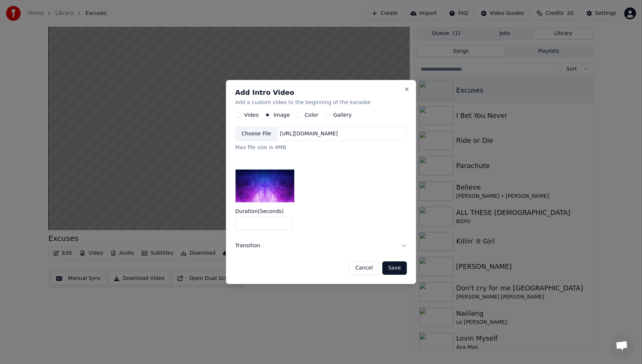  What do you see at coordinates (251, 115) in the screenshot?
I see `label: Video` at bounding box center [251, 115].